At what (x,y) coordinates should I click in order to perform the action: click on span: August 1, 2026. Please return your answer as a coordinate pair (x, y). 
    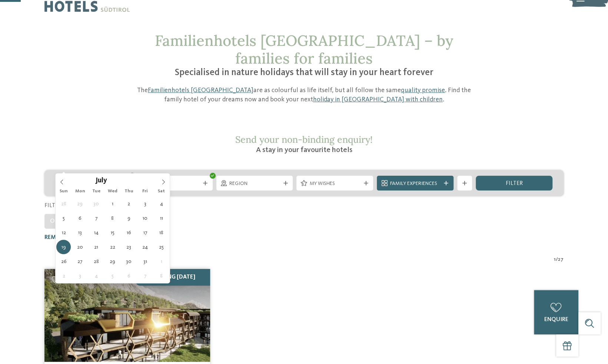
    Looking at the image, I should click on (161, 261).